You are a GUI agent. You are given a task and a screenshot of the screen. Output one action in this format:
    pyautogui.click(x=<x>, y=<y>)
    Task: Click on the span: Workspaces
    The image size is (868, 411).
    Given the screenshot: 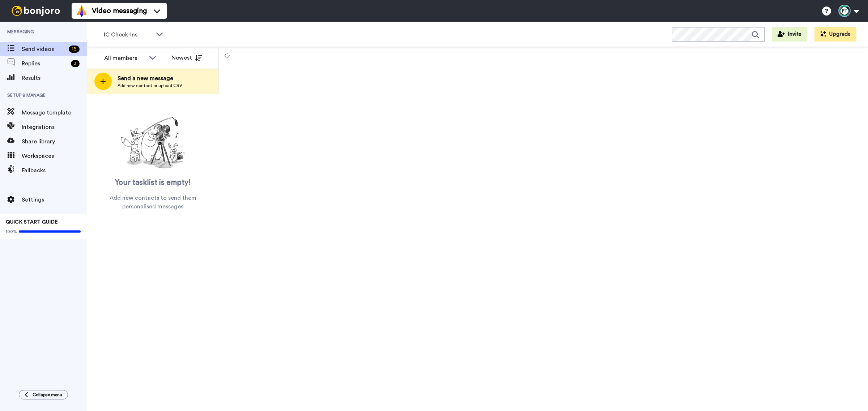 What is the action you would take?
    pyautogui.click(x=54, y=156)
    